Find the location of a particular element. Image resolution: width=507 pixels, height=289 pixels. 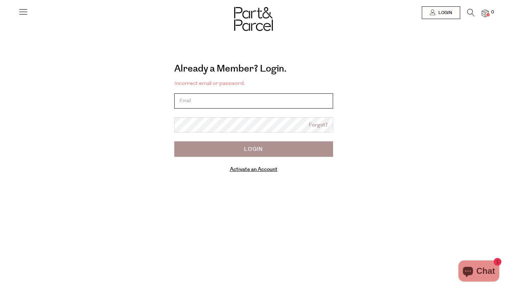

span: Login is located at coordinates (445, 13).